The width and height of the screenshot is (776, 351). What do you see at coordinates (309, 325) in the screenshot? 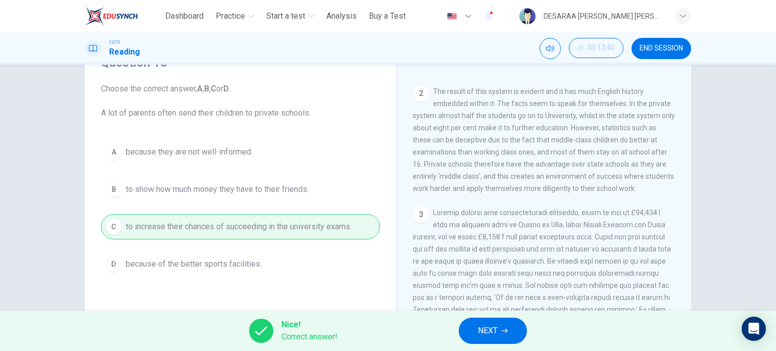
I see `span: Nice!` at bounding box center [309, 325].